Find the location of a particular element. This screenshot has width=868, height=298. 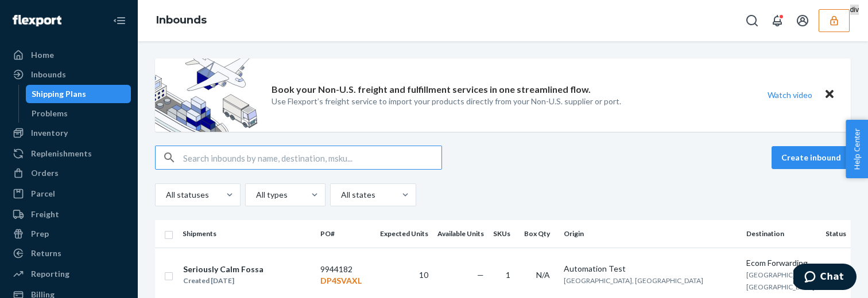

ol: breadcrumbs is located at coordinates (182, 21).